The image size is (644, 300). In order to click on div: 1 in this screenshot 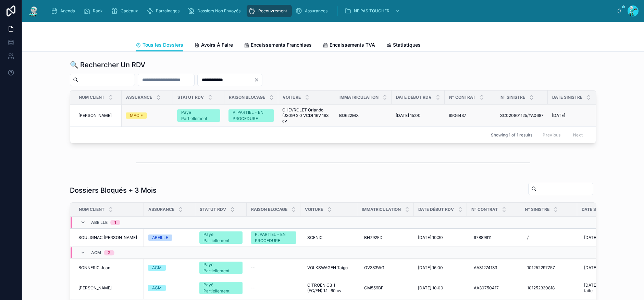, I will do `click(115, 223)`.